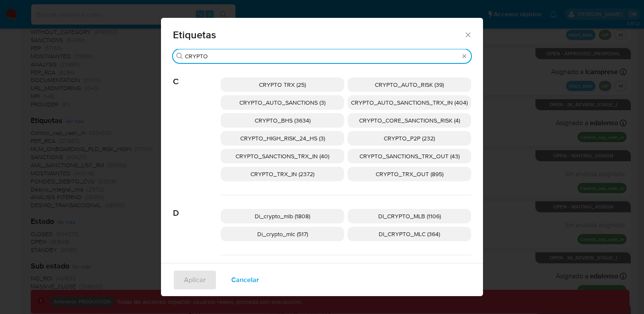 The width and height of the screenshot is (644, 314). I want to click on span: E, so click(197, 266).